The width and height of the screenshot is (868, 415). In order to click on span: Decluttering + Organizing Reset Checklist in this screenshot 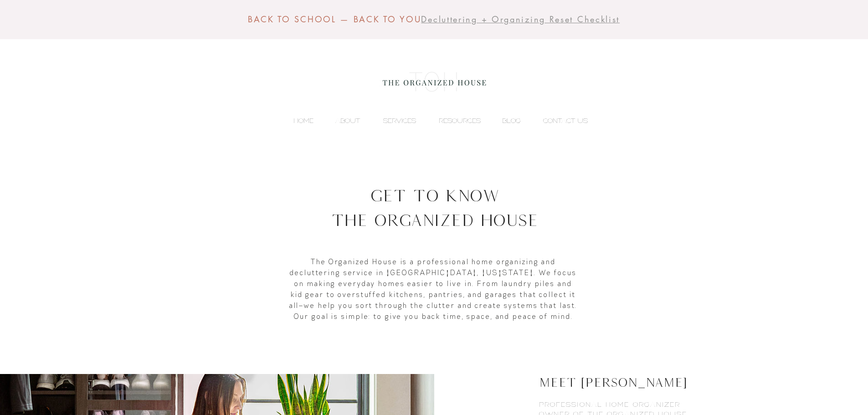, I will do `click(520, 19)`.